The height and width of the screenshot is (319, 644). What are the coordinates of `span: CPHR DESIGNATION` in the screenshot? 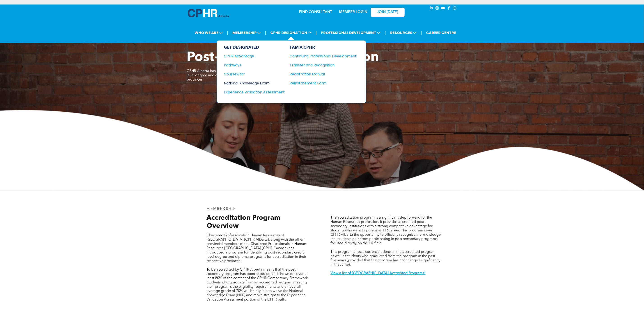 It's located at (291, 33).